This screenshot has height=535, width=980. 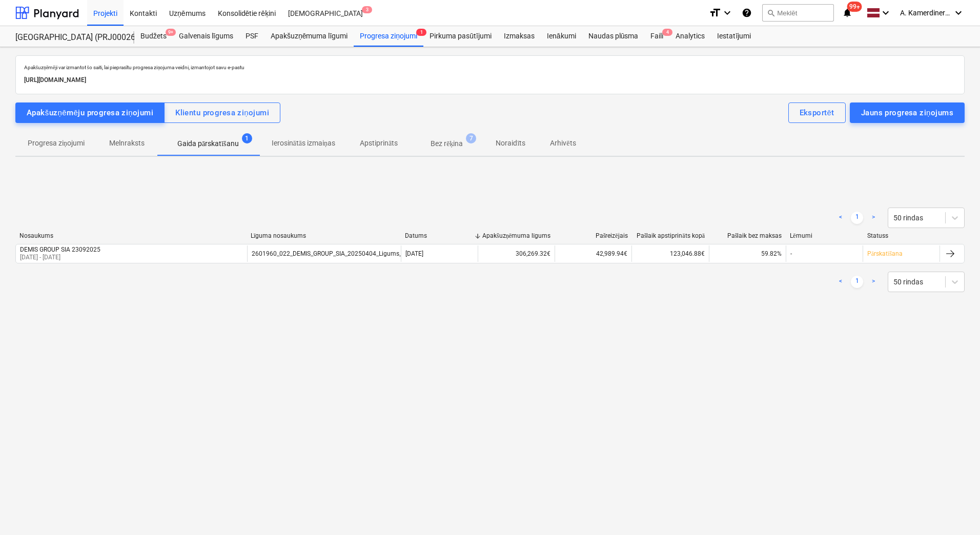 What do you see at coordinates (884, 253) in the screenshot?
I see `p: Pārskatīšana` at bounding box center [884, 253].